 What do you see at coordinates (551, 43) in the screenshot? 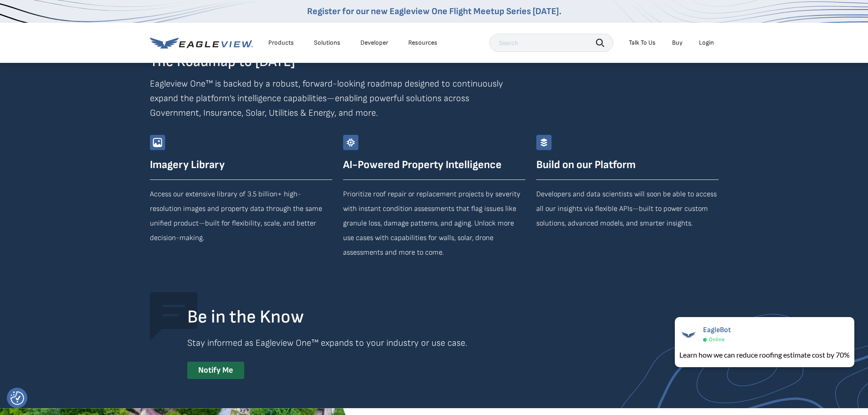
I see `input: Search` at bounding box center [551, 43].